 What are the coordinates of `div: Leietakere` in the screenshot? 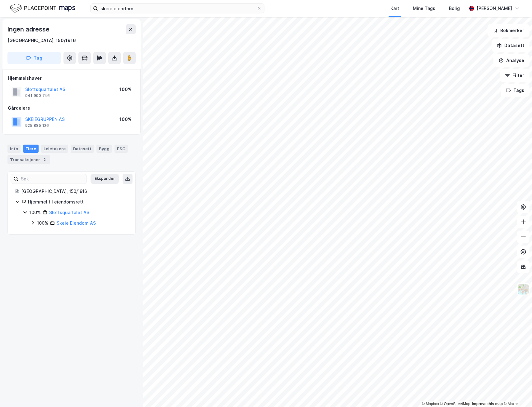 It's located at (55, 149).